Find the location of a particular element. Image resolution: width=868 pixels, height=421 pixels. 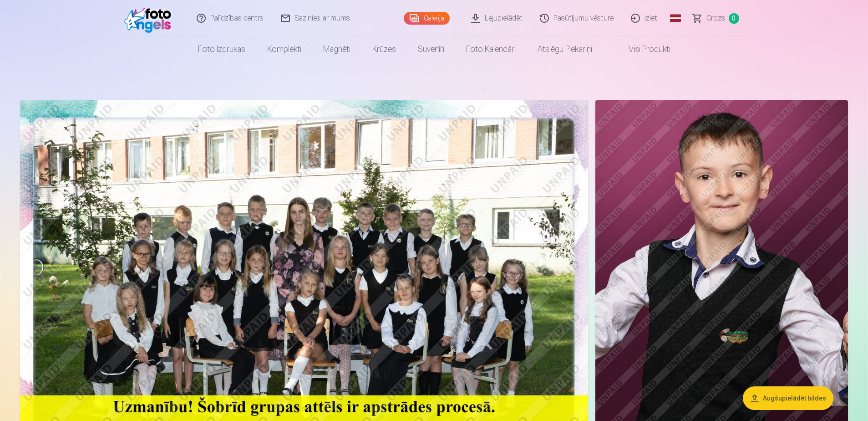

img: /fa1 is located at coordinates (150, 18).